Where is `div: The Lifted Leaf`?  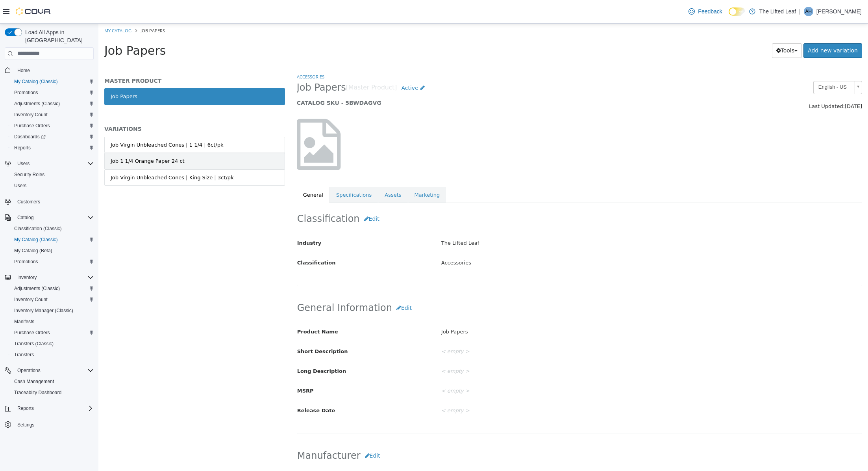
div: The Lifted Leaf is located at coordinates (553, 220).